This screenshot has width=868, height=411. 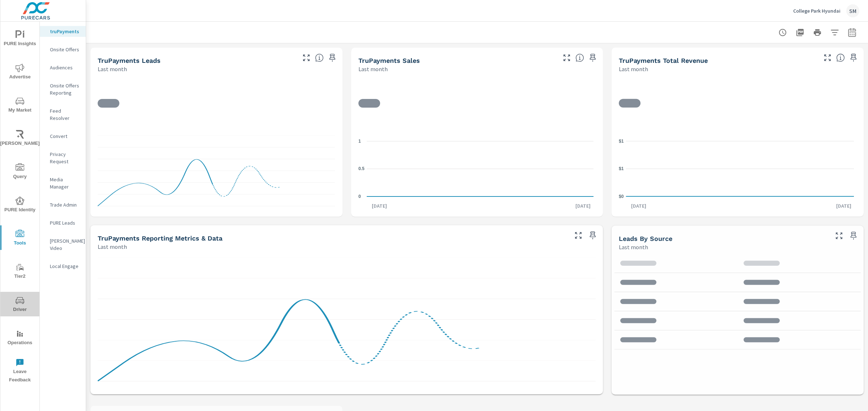 I want to click on span: The number of truPayments leads., so click(x=319, y=58).